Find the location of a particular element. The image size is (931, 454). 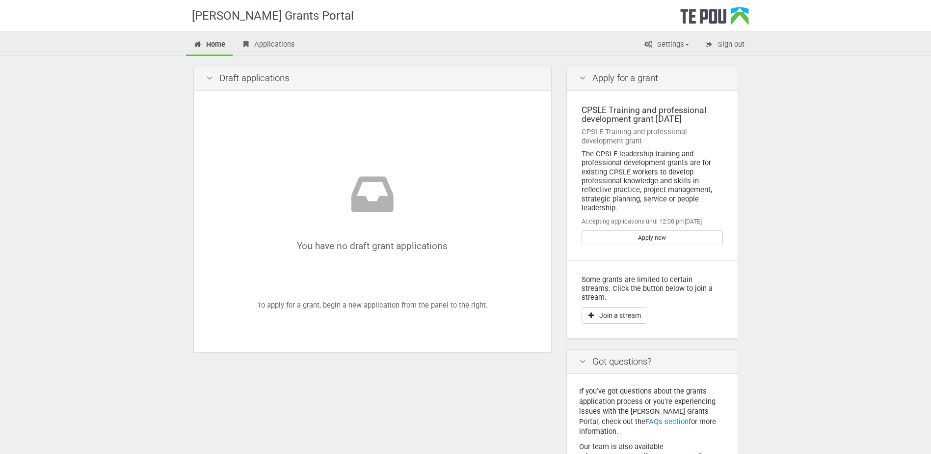

a: Home is located at coordinates (210, 45).